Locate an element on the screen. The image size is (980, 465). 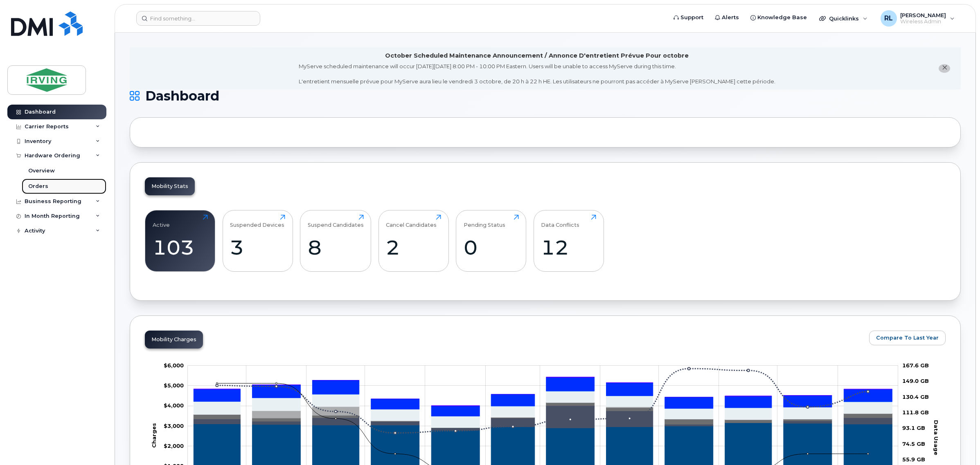
g: Roaming is located at coordinates (543, 418).